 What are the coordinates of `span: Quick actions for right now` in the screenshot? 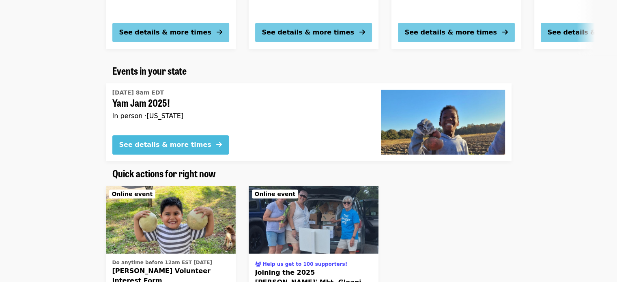 It's located at (164, 173).